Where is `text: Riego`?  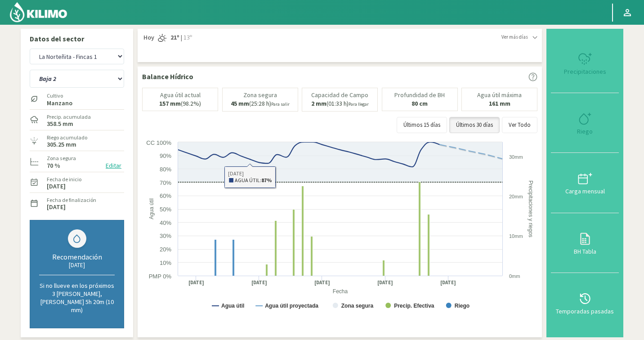
text: Riego is located at coordinates (461, 306).